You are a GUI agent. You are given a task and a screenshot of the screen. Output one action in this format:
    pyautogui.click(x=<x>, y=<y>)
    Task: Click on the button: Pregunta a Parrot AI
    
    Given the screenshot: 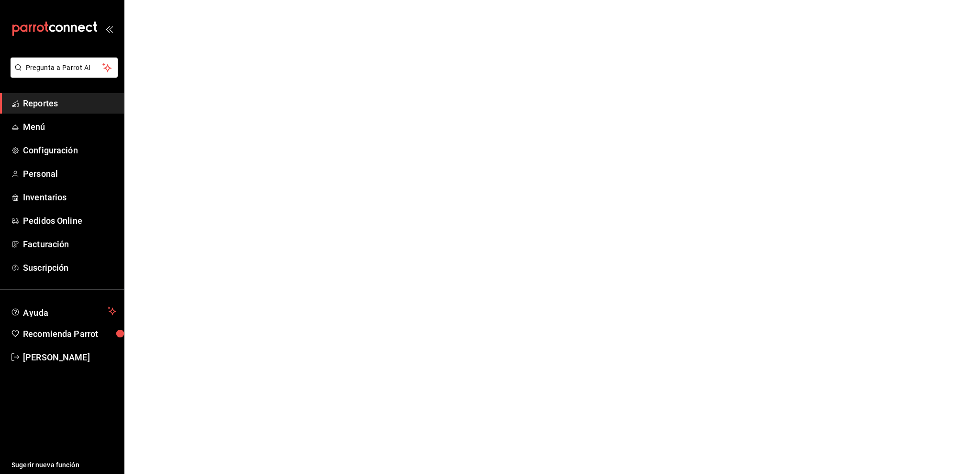 What is the action you would take?
    pyautogui.click(x=64, y=68)
    